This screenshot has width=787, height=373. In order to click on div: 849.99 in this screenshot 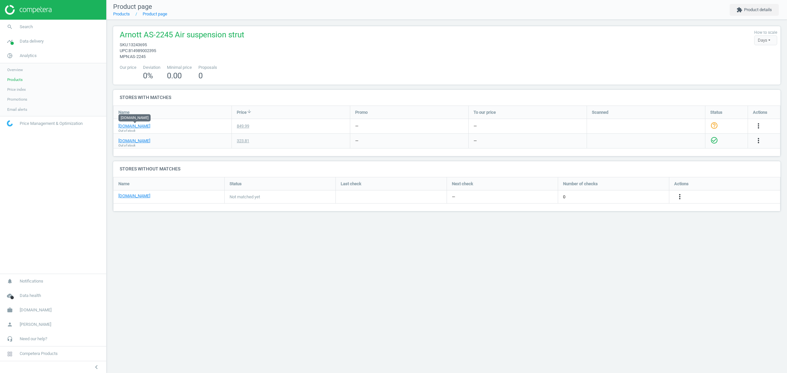, I will do `click(243, 126)`.